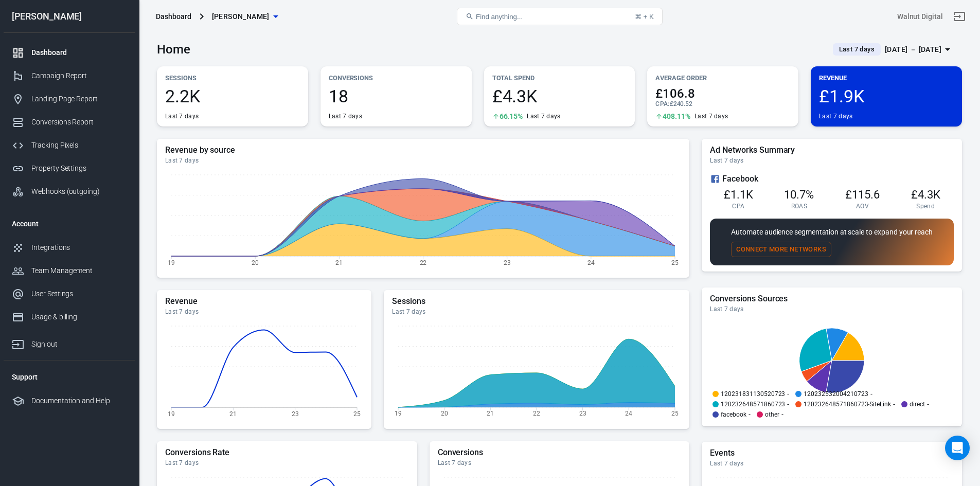 Image resolution: width=980 pixels, height=486 pixels. I want to click on div: Webhooks (outgoing), so click(80, 191).